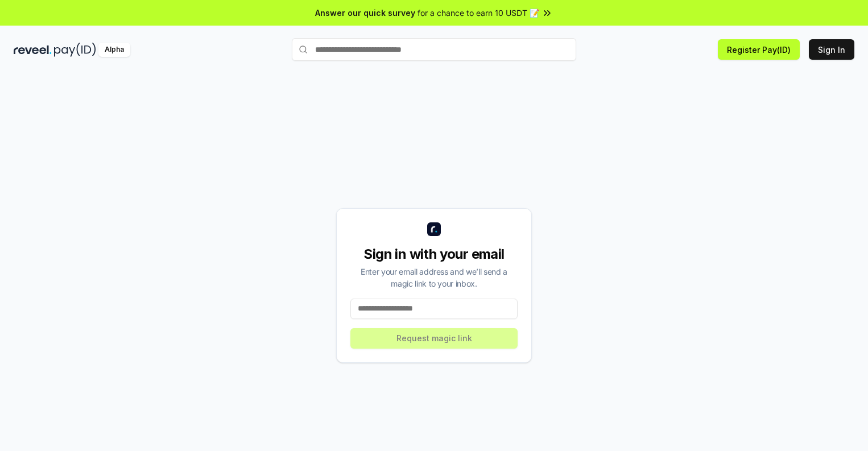  Describe the element at coordinates (832, 50) in the screenshot. I see `button: Sign In` at that location.